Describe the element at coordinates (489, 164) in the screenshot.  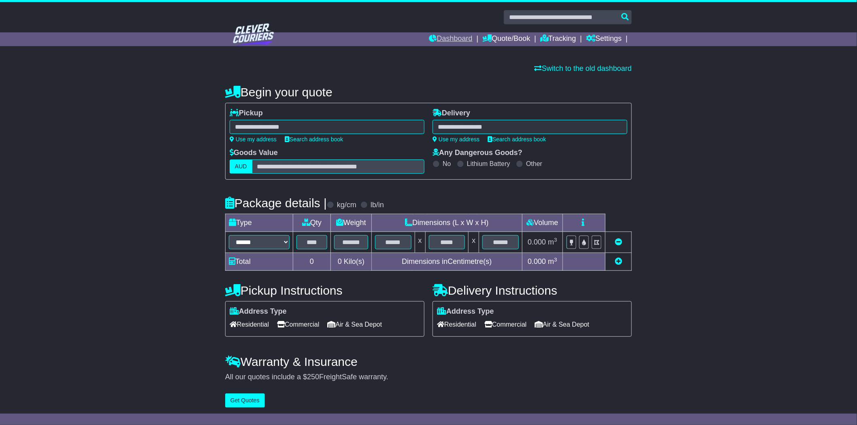
I see `label: Lithium Battery` at that location.